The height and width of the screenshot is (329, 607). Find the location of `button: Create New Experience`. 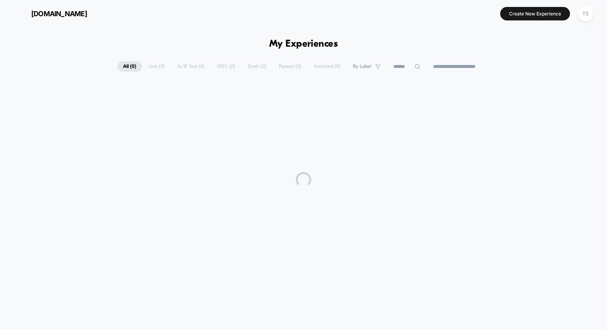

button: Create New Experience is located at coordinates (535, 14).